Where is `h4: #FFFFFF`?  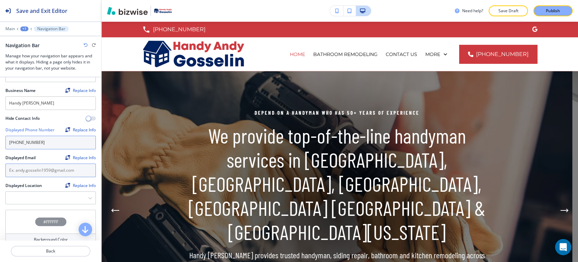
h4: #FFFFFF is located at coordinates (51, 222).